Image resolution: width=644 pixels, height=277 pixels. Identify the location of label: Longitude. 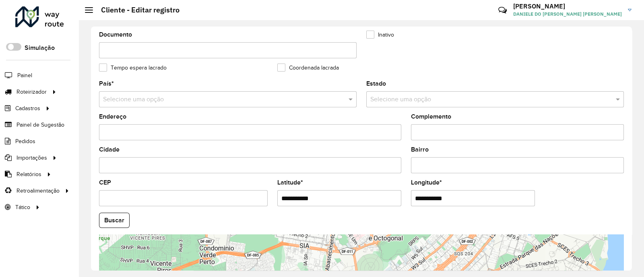
(427, 182).